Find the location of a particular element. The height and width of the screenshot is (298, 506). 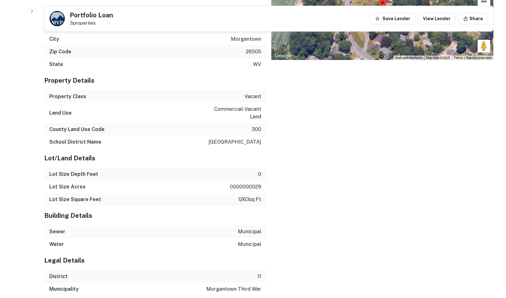

h6: Sewer is located at coordinates (57, 232).